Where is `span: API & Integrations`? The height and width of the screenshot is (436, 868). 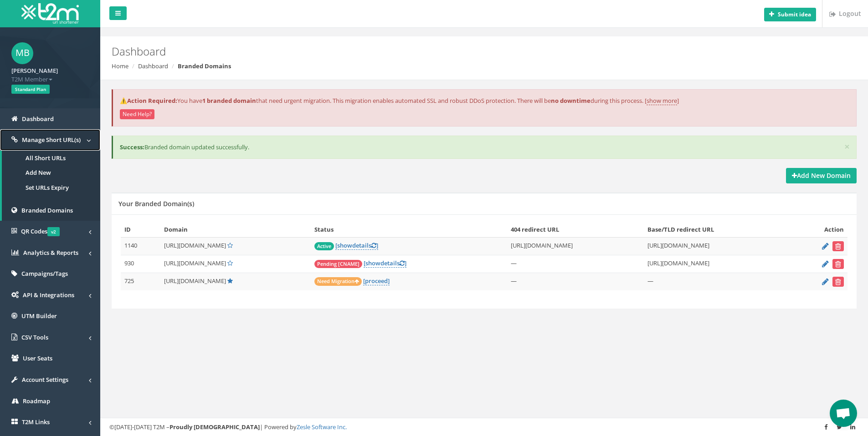
span: API & Integrations is located at coordinates (48, 295).